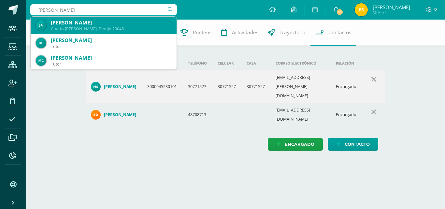  I want to click on th: Teléfono, so click(197, 63).